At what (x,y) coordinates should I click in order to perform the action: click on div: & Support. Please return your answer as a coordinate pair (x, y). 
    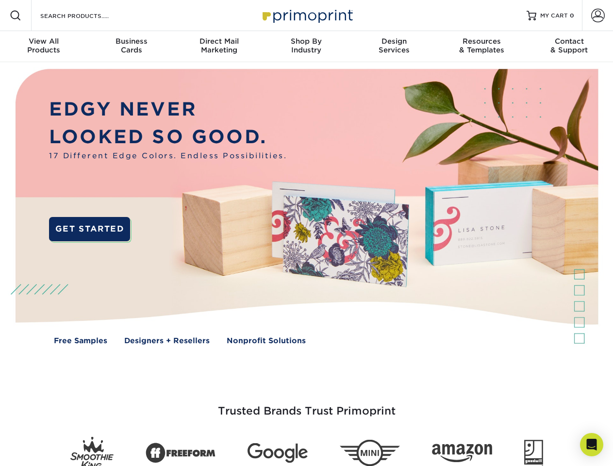
    Looking at the image, I should click on (569, 46).